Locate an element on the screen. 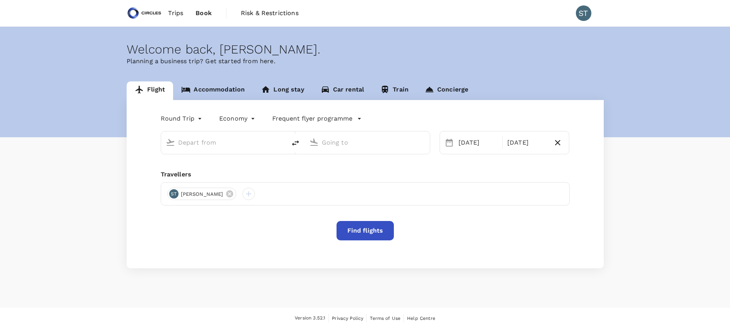 This screenshot has width=730, height=328. div: Economy is located at coordinates (238, 119).